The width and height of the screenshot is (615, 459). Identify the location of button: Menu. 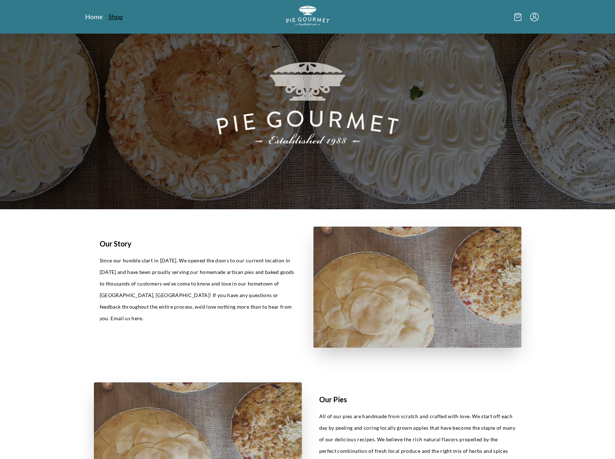
(535, 17).